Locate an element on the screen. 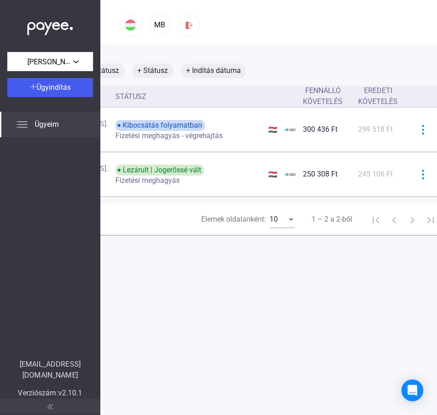 Image resolution: width=437 pixels, height=415 pixels. font: 245 106 Ft is located at coordinates (376, 174).